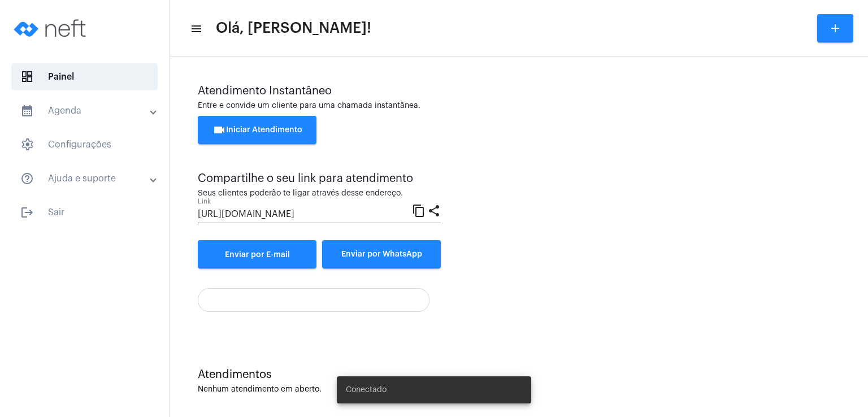 The height and width of the screenshot is (417, 868). Describe the element at coordinates (366, 390) in the screenshot. I see `span: Conectado` at that location.